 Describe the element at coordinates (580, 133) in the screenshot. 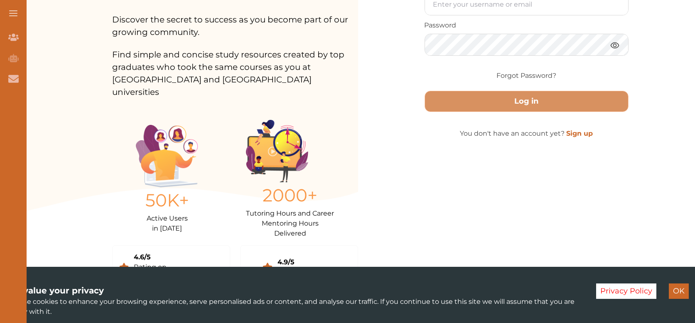

I see `a: Sign up` at that location.